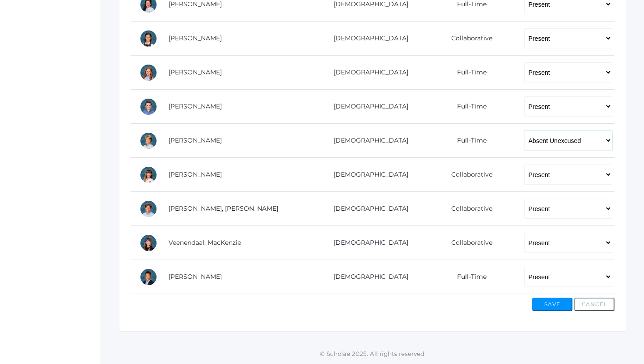 The image size is (644, 364). Describe the element at coordinates (148, 106) in the screenshot. I see `div: Hunter Reid` at that location.